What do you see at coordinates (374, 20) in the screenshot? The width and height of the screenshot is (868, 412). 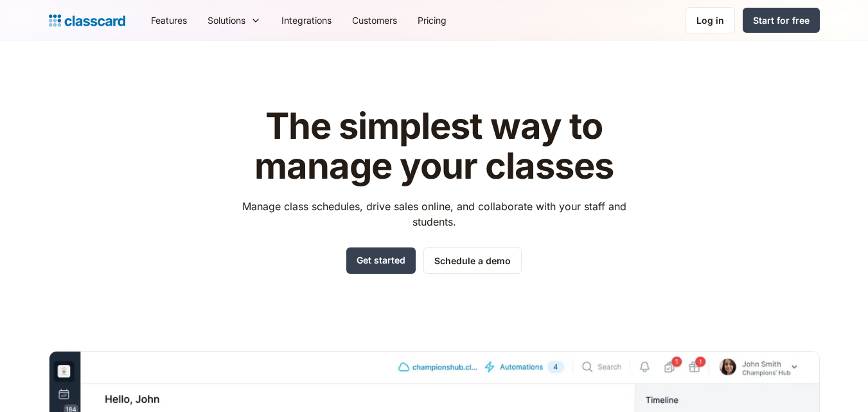 I see `a: Customers` at bounding box center [374, 20].